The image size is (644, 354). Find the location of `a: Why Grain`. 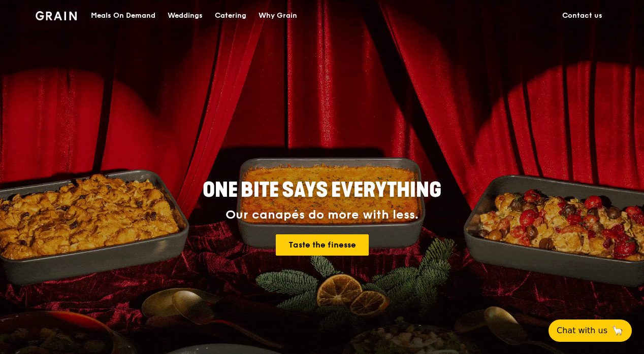

a: Why Grain is located at coordinates (278, 16).